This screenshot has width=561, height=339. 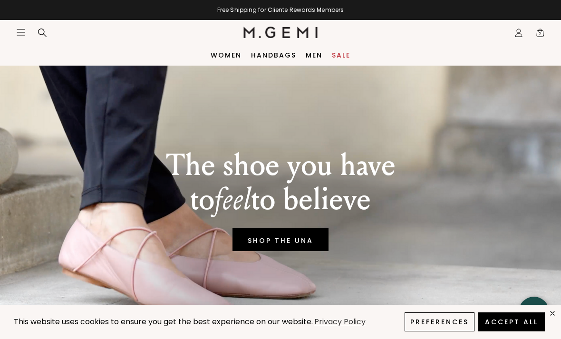 What do you see at coordinates (163, 321) in the screenshot?
I see `span: This website uses cookies to ensure you get the best experience on our website.` at bounding box center [163, 321].